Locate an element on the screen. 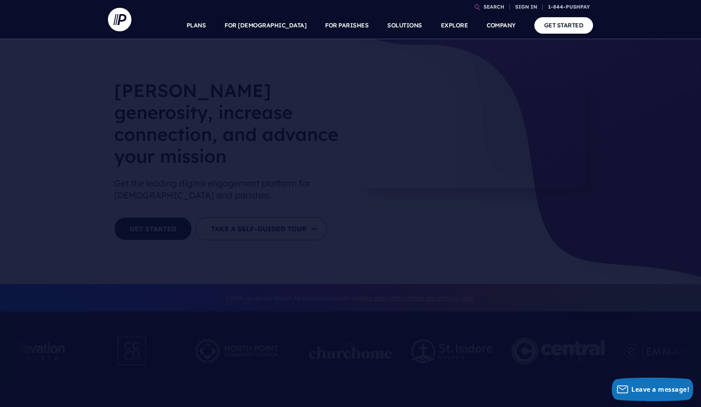 Image resolution: width=701 pixels, height=407 pixels. button: Leave a message! is located at coordinates (652, 389).